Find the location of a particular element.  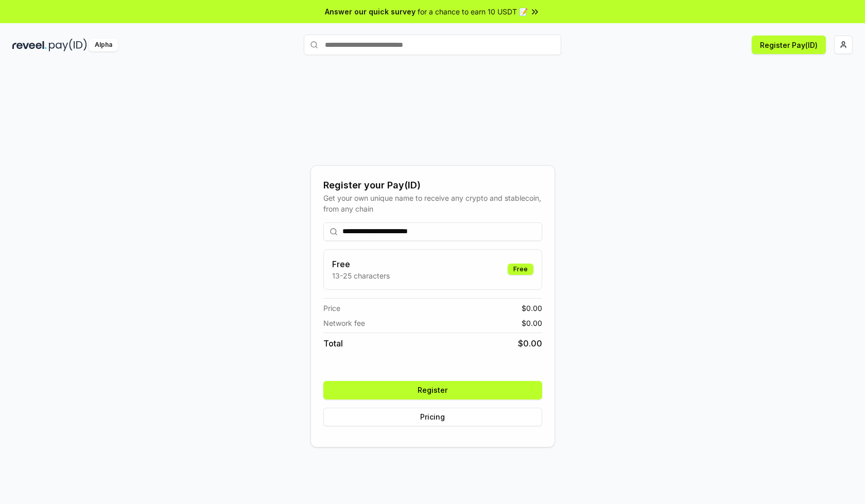

span: for a chance to earn 10 USDT 📝 is located at coordinates (472, 11).